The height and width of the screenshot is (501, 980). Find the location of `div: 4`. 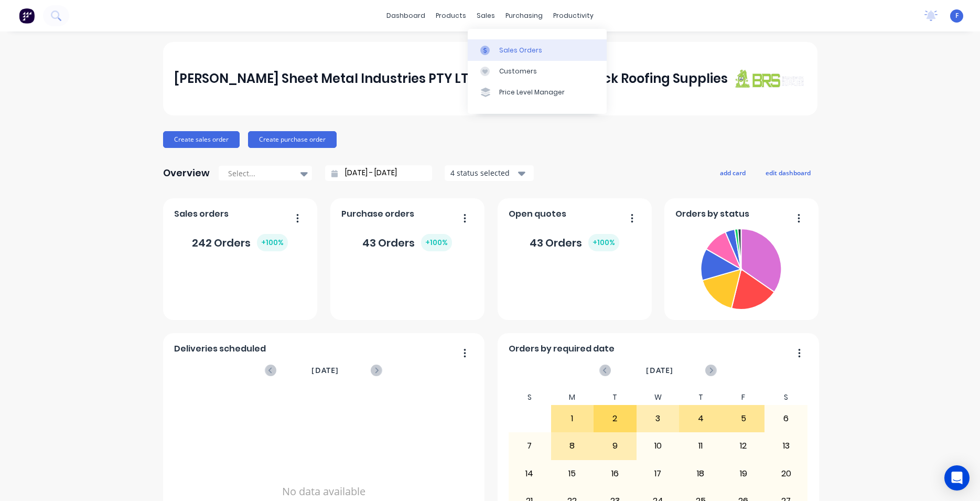

div: 4 is located at coordinates (701, 419).